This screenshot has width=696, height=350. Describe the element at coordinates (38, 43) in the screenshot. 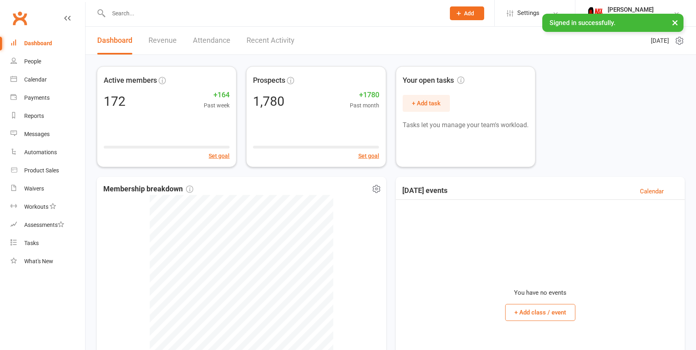

I see `div: Dashboard` at that location.